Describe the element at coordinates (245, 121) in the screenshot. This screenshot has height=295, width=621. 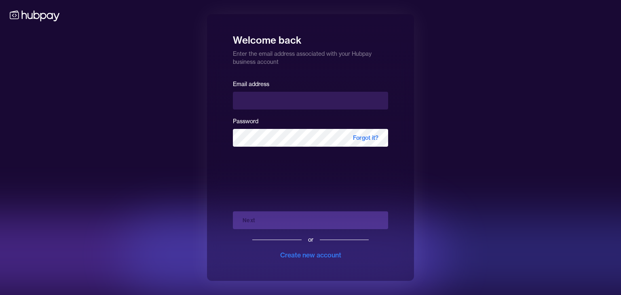
I see `label: Password` at that location.